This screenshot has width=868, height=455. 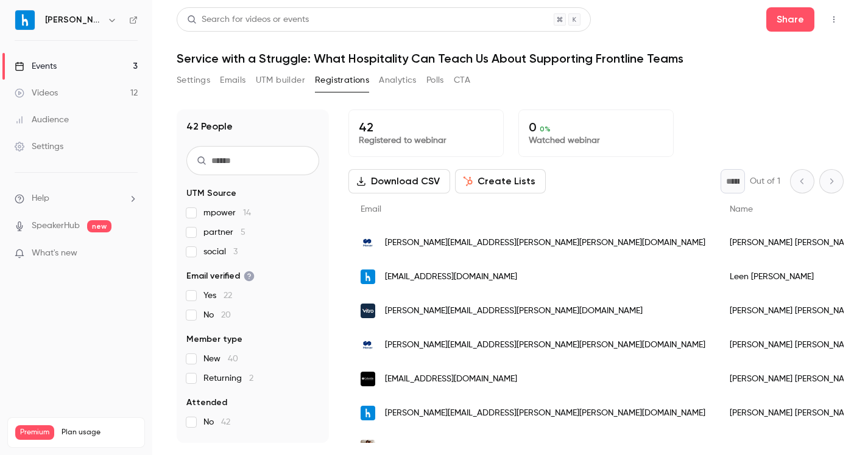 I want to click on span: Member type, so click(x=214, y=340).